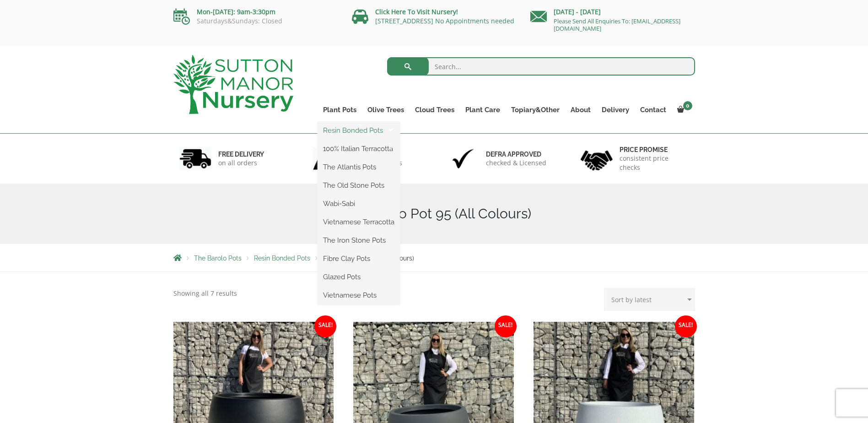 This screenshot has width=868, height=423. What do you see at coordinates (483, 110) in the screenshot?
I see `a: Plant Care` at bounding box center [483, 110].